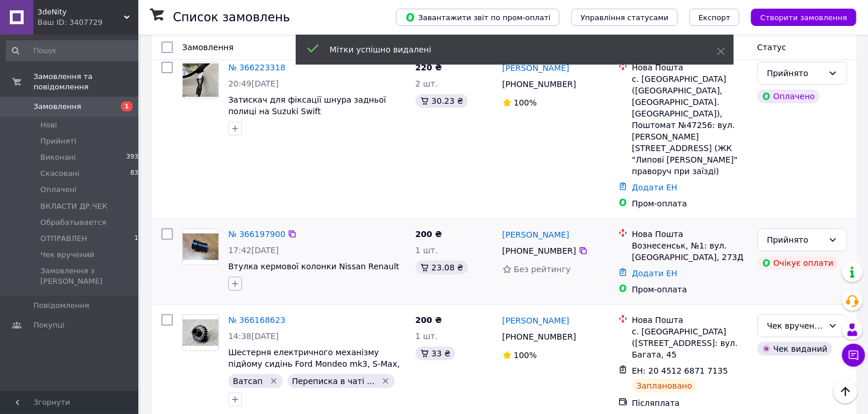  Describe the element at coordinates (315, 364) in the screenshot. I see `a: Шестерня електричного механізму підйому сидінь Ford Mondeo mk3, S-Max, Jaguar (різьба)` at that location.